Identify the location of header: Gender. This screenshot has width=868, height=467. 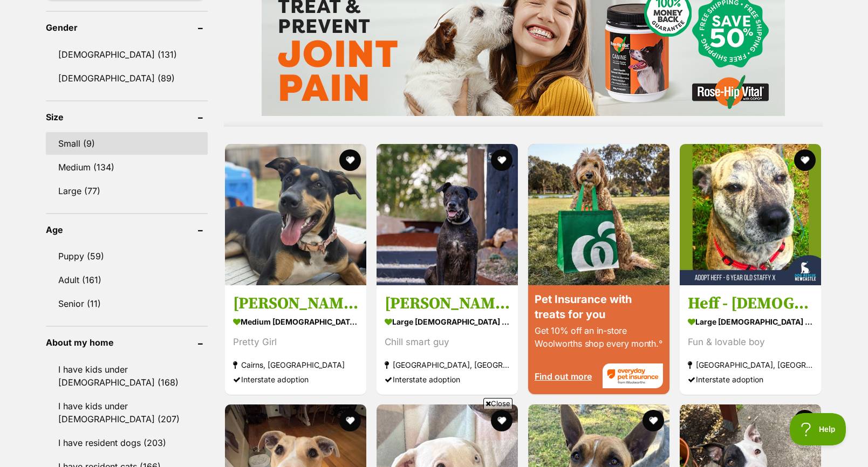
(127, 28).